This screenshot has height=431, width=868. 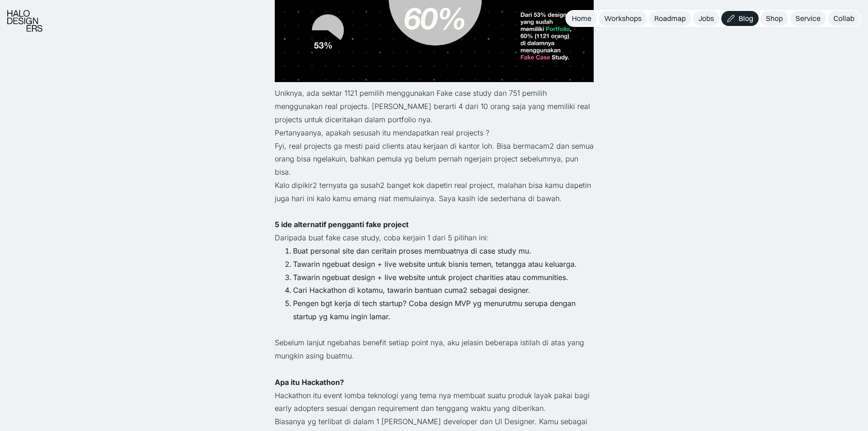 What do you see at coordinates (808, 18) in the screenshot?
I see `div: Service` at bounding box center [808, 18].